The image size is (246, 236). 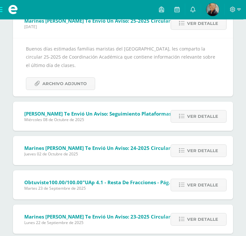 I want to click on span: Archivo Adjunto, so click(x=64, y=84).